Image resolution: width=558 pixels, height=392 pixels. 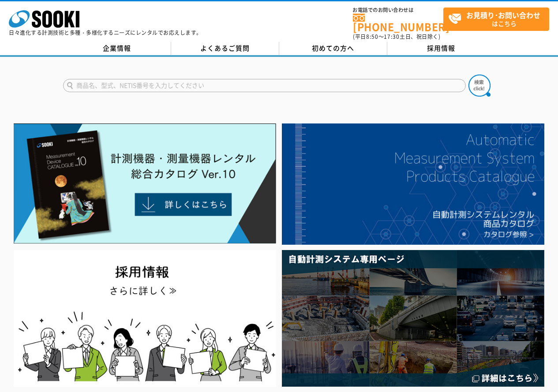 I want to click on span: 17:30, so click(x=392, y=37).